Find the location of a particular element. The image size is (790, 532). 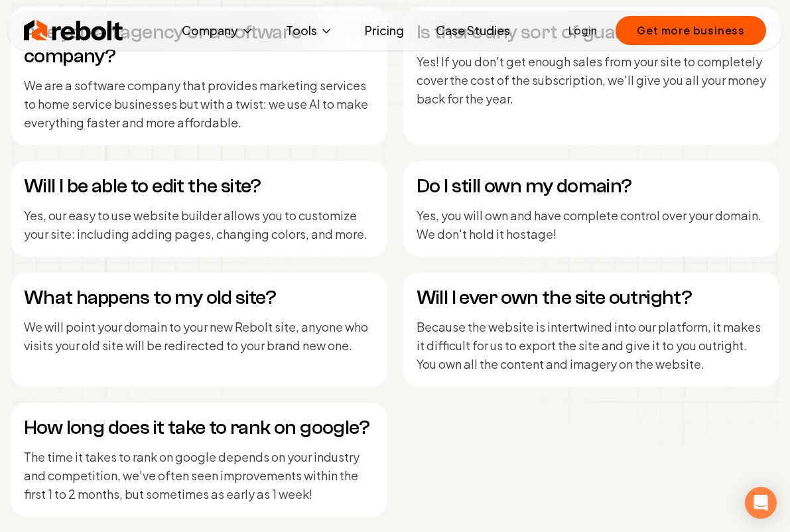

p: We are a software company that provides marketing services to home service businesses but with a ... is located at coordinates (199, 104).